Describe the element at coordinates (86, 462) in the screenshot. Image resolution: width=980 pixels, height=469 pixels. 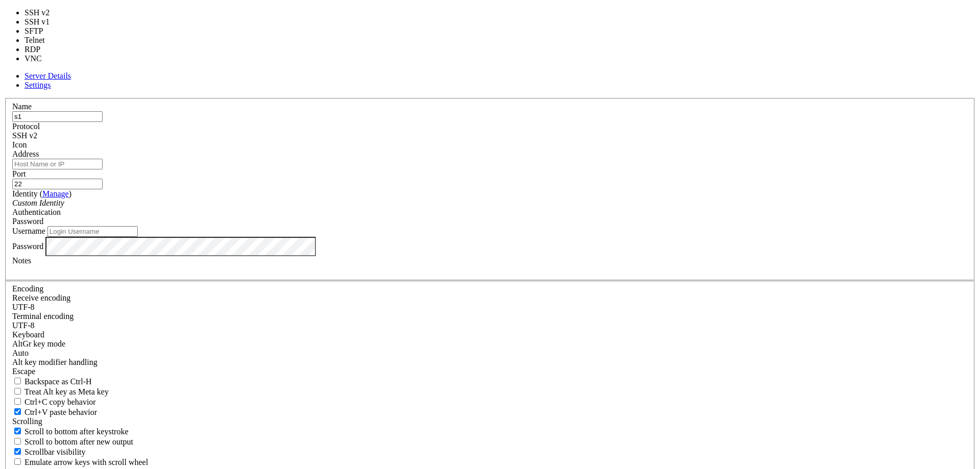
I see `span: Emulate arrow keys with scroll wheel` at that location.